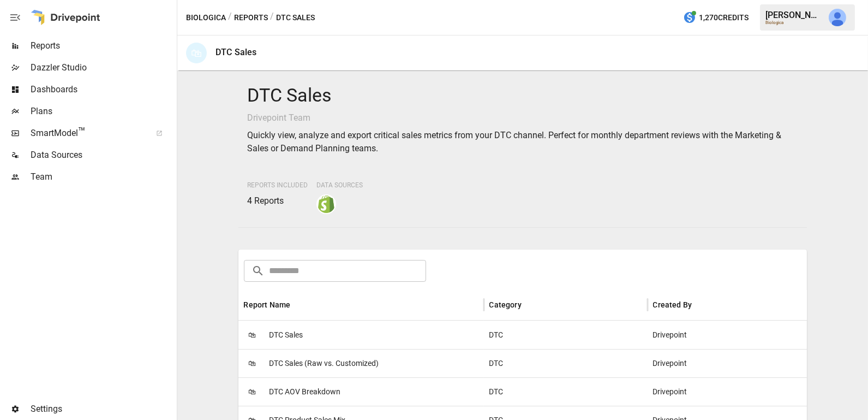 This screenshot has width=868, height=420. What do you see at coordinates (102, 46) in the screenshot?
I see `span: Reports` at bounding box center [102, 46].